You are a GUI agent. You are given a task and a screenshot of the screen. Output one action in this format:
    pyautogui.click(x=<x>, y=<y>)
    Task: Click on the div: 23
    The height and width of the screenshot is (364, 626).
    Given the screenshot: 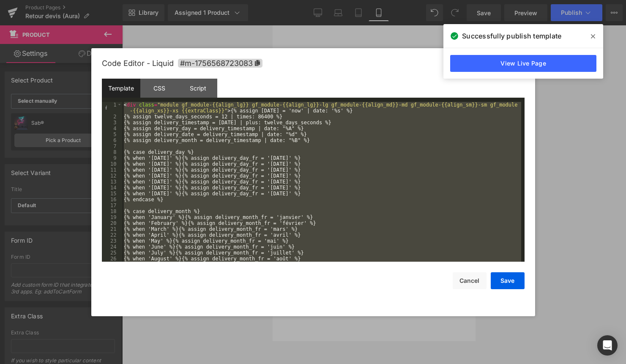 What is the action you would take?
    pyautogui.click(x=112, y=241)
    